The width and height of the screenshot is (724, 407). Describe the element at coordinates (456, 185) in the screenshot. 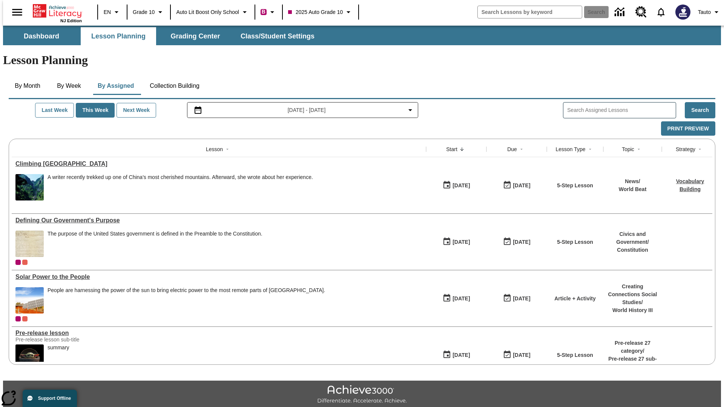

I see `button: 07/22/25: First time the lesson was available` at that location.